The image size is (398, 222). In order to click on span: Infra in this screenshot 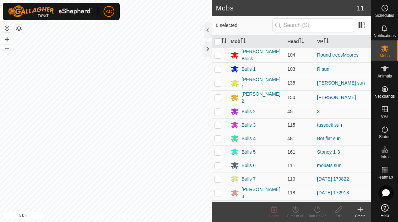, I will do `click(385, 157)`.